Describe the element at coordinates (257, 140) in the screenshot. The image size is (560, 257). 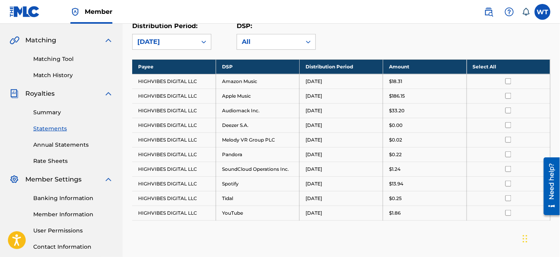
I see `td: Melody VR Group PLC` at that location.